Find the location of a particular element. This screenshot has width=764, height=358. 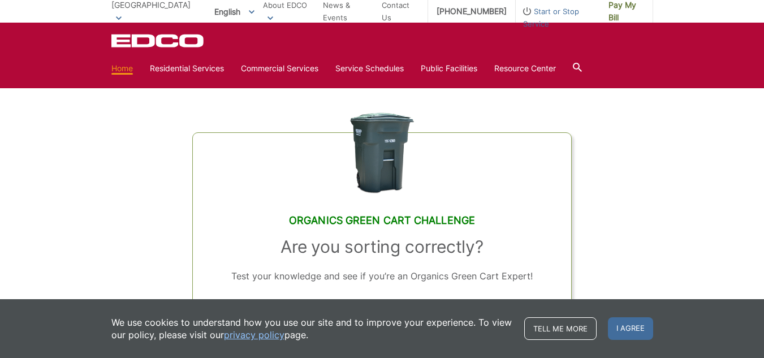

a: EDCD logo. Return to the homepage. is located at coordinates (158, 41).